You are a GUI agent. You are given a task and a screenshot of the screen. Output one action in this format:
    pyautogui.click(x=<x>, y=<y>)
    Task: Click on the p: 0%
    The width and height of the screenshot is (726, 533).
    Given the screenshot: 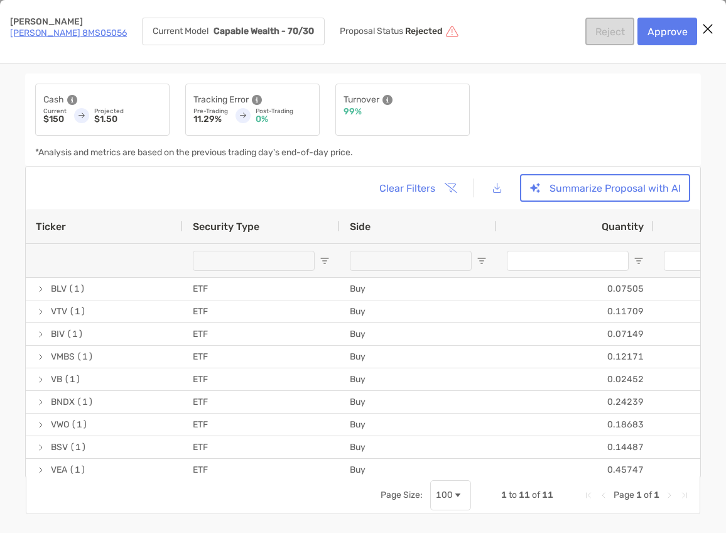 What is the action you would take?
    pyautogui.click(x=283, y=119)
    